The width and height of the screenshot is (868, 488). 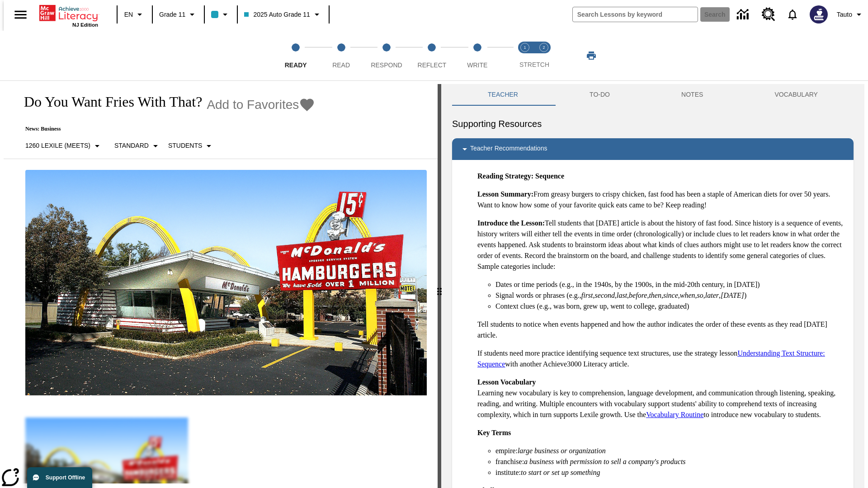 I want to click on em: a business with permission to sell a company's products, so click(x=605, y=461).